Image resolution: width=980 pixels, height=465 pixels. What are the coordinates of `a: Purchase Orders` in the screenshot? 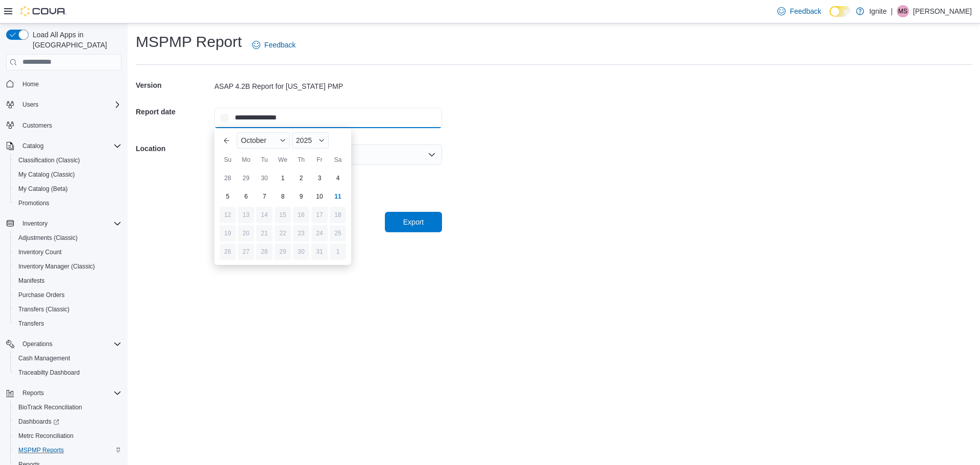 It's located at (41, 295).